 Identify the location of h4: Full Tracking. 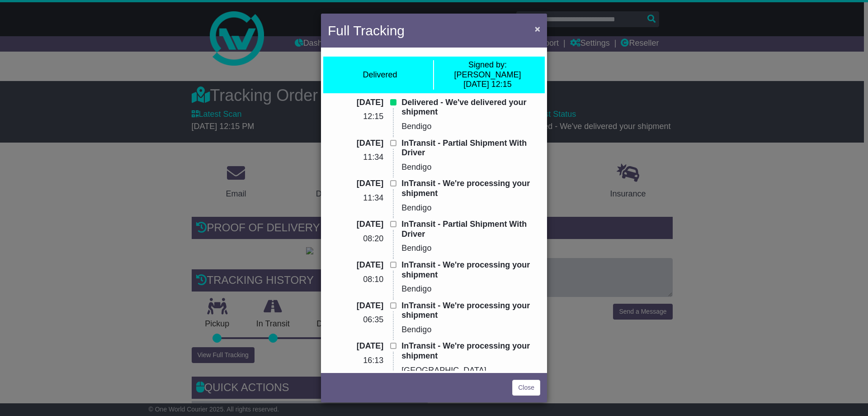
(366, 30).